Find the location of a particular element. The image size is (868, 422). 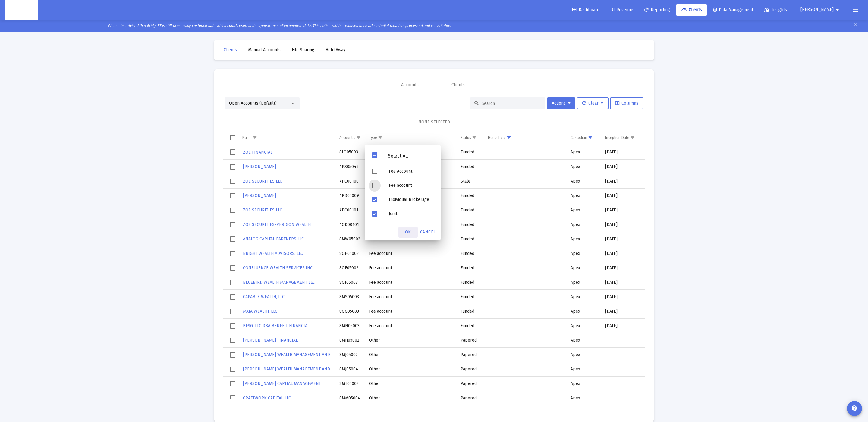

i: Please be advised that BridgeFT is still processing custodial data which could result in the appe... is located at coordinates (280, 26).